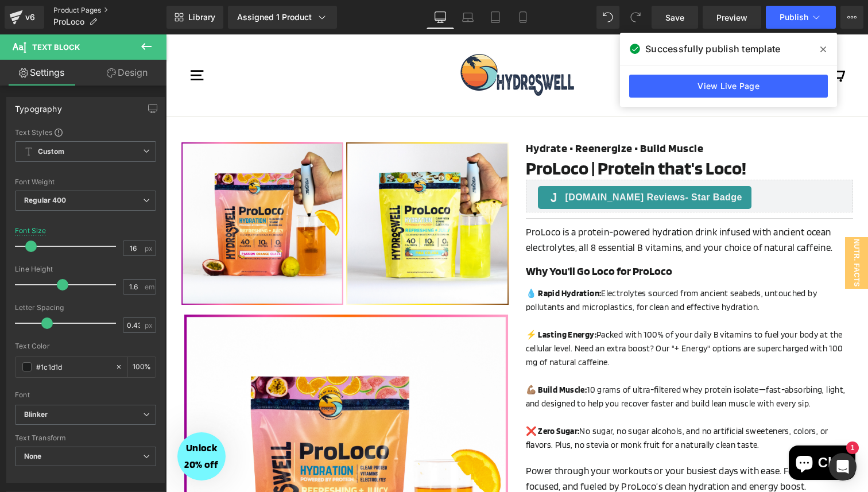 This screenshot has height=492, width=868. I want to click on button: Publish, so click(801, 17).